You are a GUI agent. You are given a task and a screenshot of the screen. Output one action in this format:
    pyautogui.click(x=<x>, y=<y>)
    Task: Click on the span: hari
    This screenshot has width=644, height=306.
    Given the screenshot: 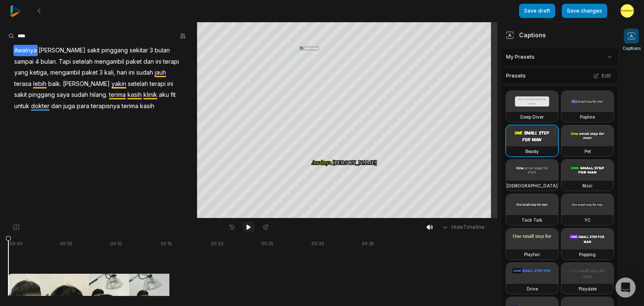 What is the action you would take?
    pyautogui.click(x=122, y=73)
    